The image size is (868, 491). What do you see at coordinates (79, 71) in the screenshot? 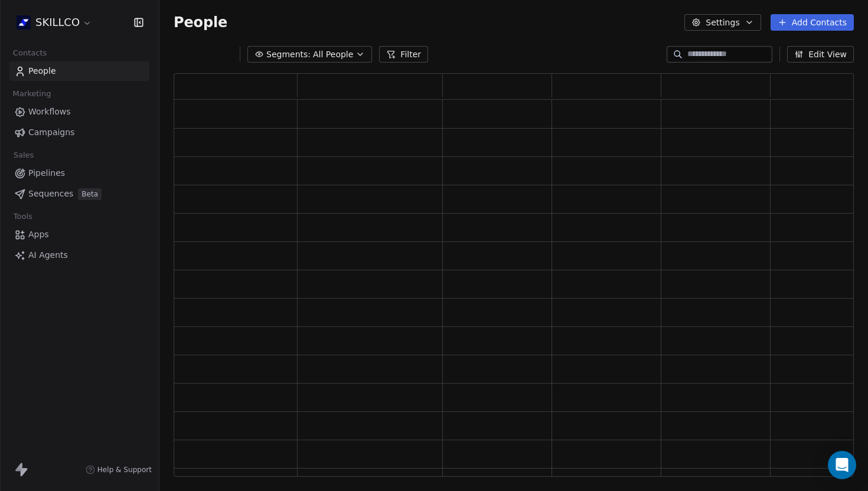
I see `a: People` at bounding box center [79, 71].